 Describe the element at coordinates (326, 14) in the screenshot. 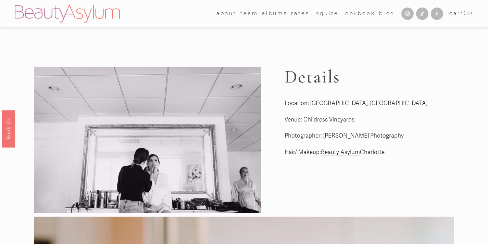

I see `a: Inquire` at that location.